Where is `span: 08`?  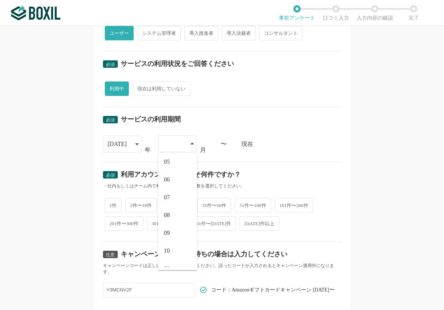
span: 08 is located at coordinates (167, 215).